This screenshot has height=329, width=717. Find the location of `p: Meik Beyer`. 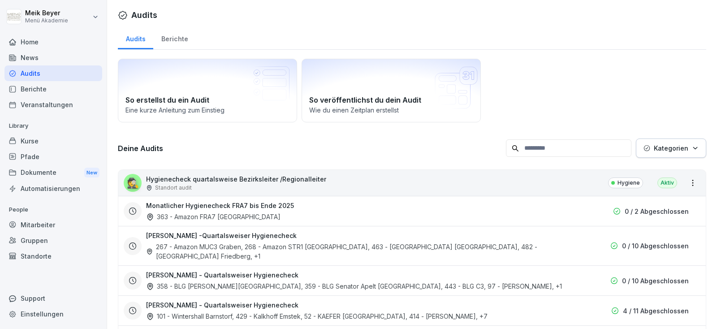

p: Meik Beyer is located at coordinates (47, 13).